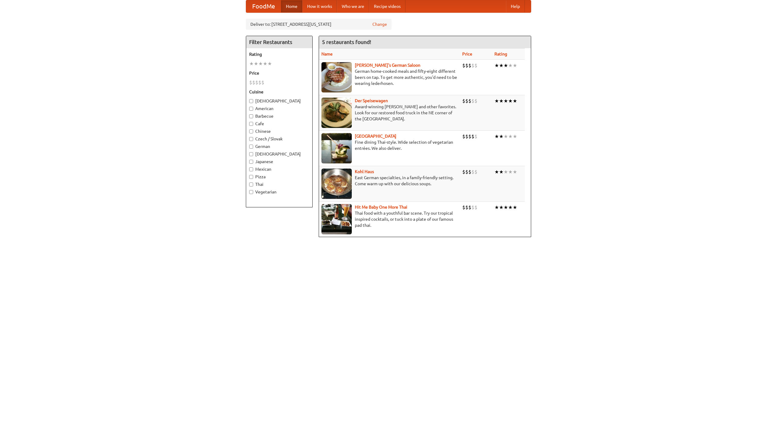 The height and width of the screenshot is (429, 777). Describe the element at coordinates (337, 77) in the screenshot. I see `img: esthers.jpg` at that location.